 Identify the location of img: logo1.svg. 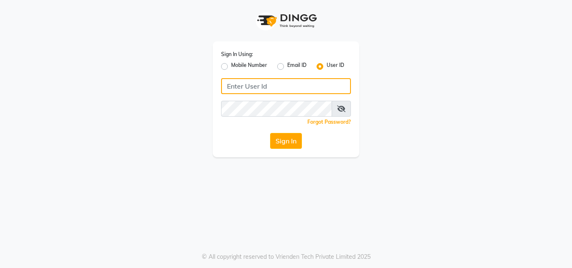
(286, 21).